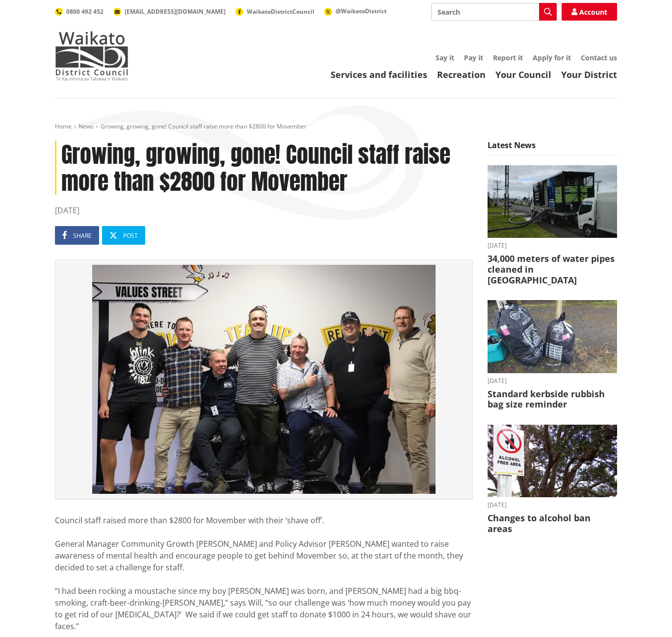  I want to click on span: @WaikatoDistrict, so click(361, 11).